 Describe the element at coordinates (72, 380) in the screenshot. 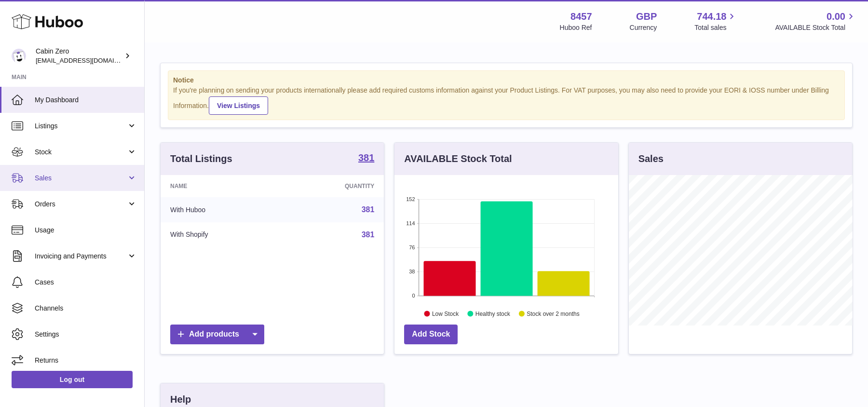

I see `a: Log out` at that location.